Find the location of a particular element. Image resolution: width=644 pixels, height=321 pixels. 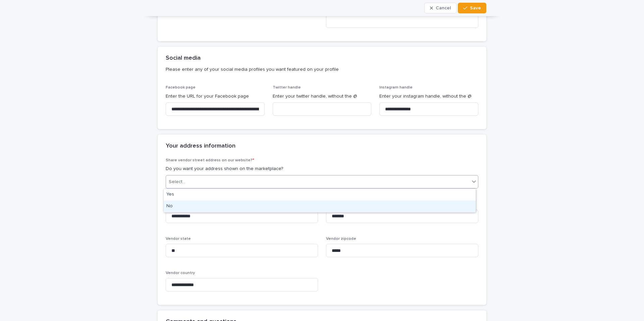

div: No is located at coordinates (320, 206).